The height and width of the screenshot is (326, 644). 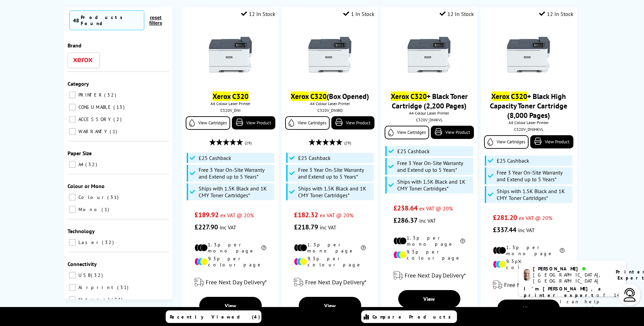 I want to click on a: Compare Products, so click(x=409, y=317).